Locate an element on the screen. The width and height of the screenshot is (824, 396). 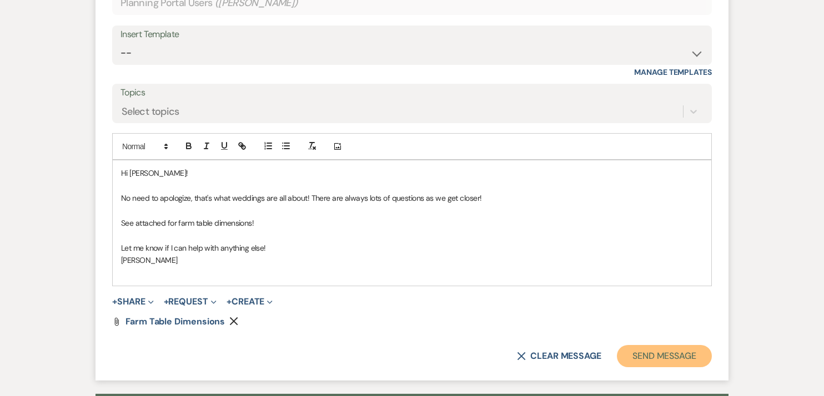
button: Send Message is located at coordinates (664, 356).